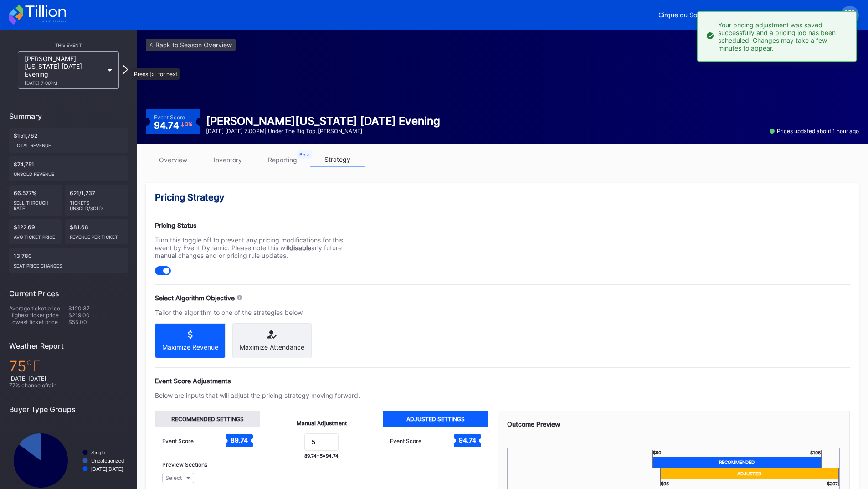 The image size is (868, 489). What do you see at coordinates (68, 140) in the screenshot?
I see `div: $151,762` at bounding box center [68, 140].